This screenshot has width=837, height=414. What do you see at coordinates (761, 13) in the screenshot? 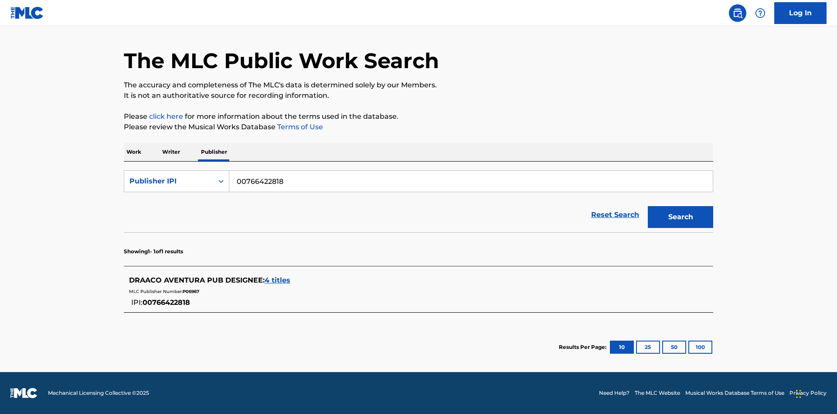
I see `div: Help` at bounding box center [761, 13].